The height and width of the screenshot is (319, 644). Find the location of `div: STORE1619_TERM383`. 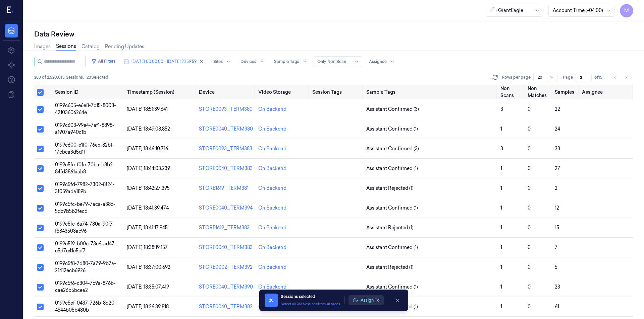

div: STORE1619_TERM383 is located at coordinates (226, 228).